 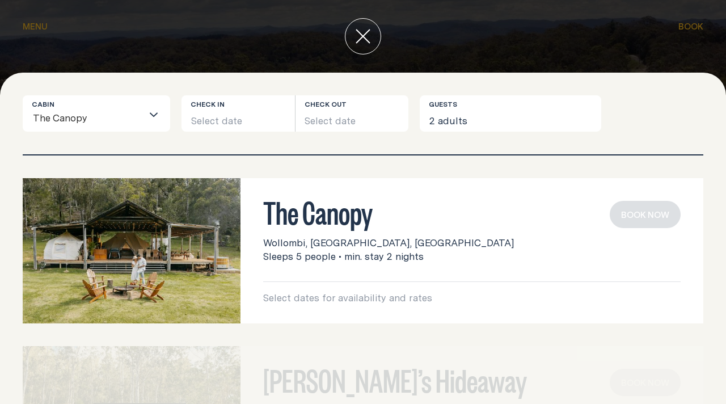 I want to click on h3: The Canopy, so click(x=472, y=212).